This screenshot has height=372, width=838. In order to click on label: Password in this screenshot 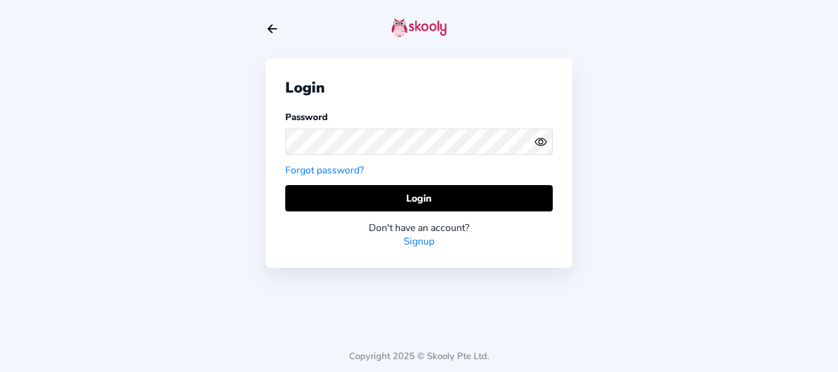, I will do `click(306, 117)`.